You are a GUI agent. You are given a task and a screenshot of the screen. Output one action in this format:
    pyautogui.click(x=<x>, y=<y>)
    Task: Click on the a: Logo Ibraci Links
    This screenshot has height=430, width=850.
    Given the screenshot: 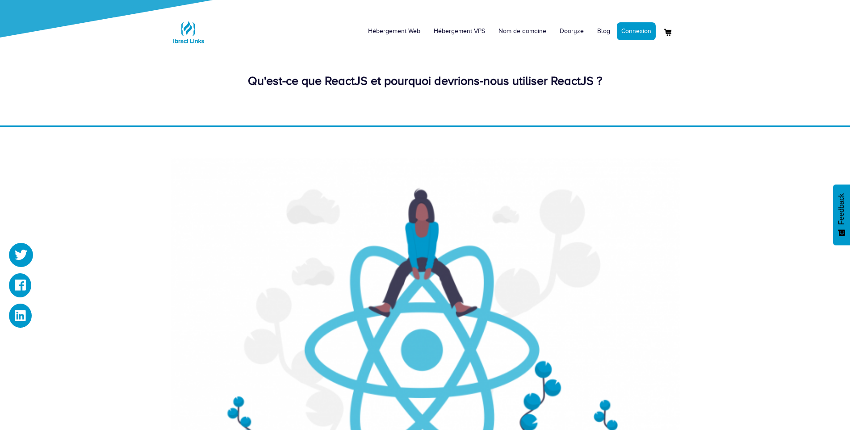 What is the action you would take?
    pyautogui.click(x=188, y=28)
    